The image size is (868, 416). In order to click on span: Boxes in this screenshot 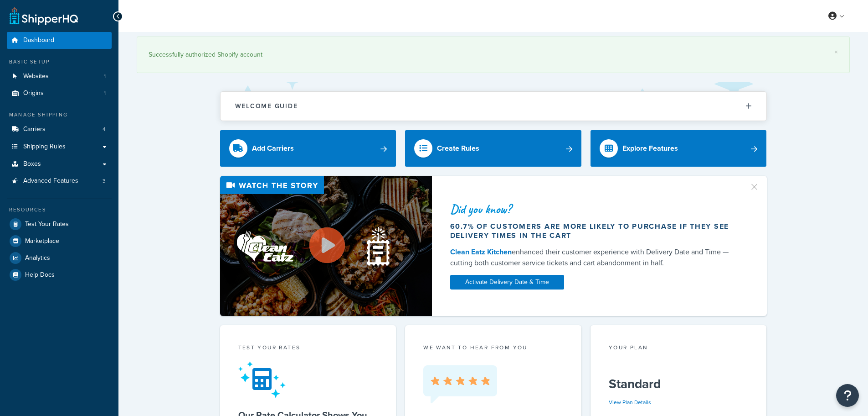, I will do `click(32, 164)`.